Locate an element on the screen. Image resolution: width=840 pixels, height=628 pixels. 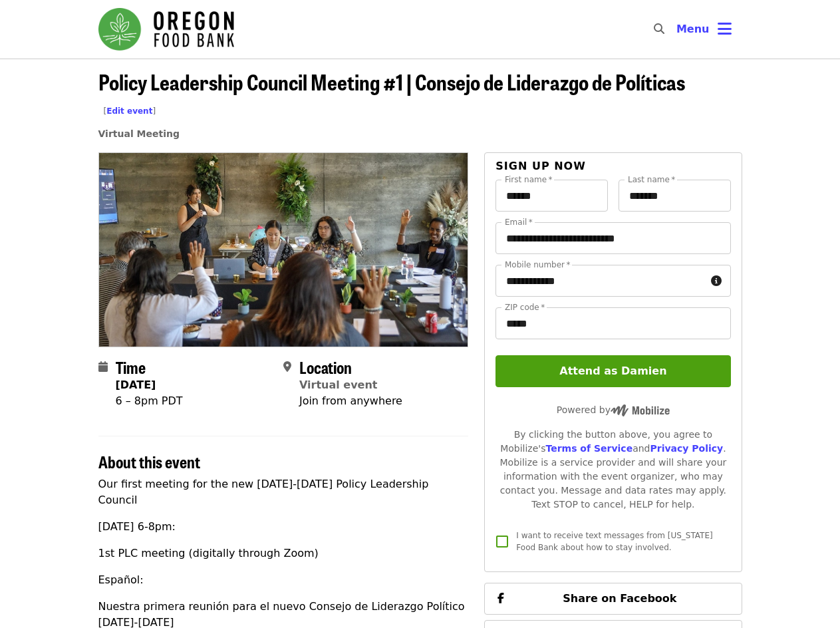
i: circle-info icon is located at coordinates (716, 281).